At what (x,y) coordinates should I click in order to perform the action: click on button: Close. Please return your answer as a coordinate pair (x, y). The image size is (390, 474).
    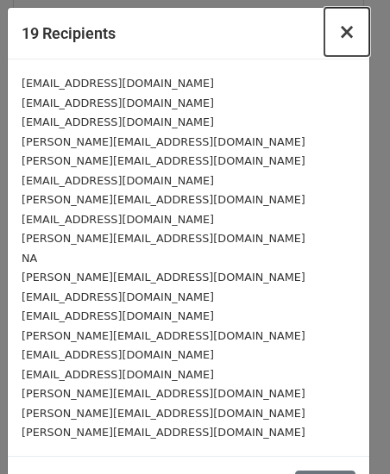
    Looking at the image, I should click on (347, 32).